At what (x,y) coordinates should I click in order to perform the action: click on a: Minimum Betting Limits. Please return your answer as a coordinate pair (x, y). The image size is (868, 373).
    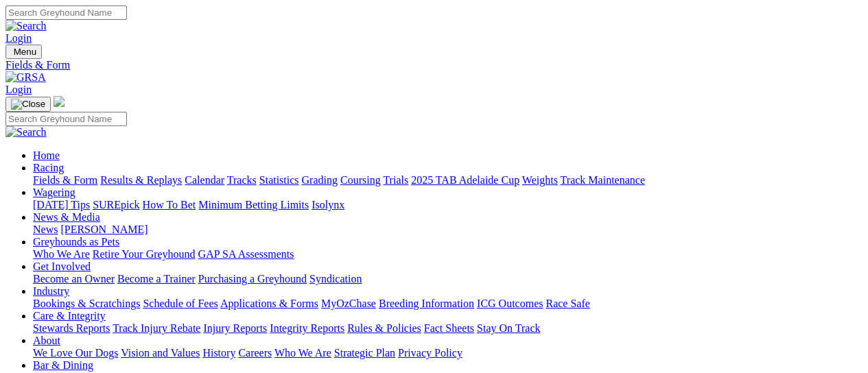
    Looking at the image, I should click on (253, 204).